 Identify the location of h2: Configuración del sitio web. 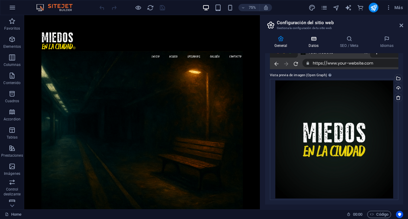
(340, 23).